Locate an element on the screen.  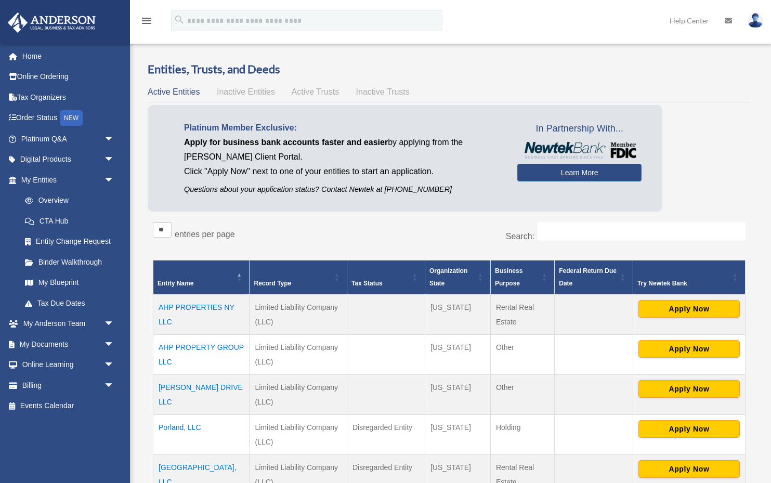
th: Entity Name: Activate to invert sorting is located at coordinates (201, 277).